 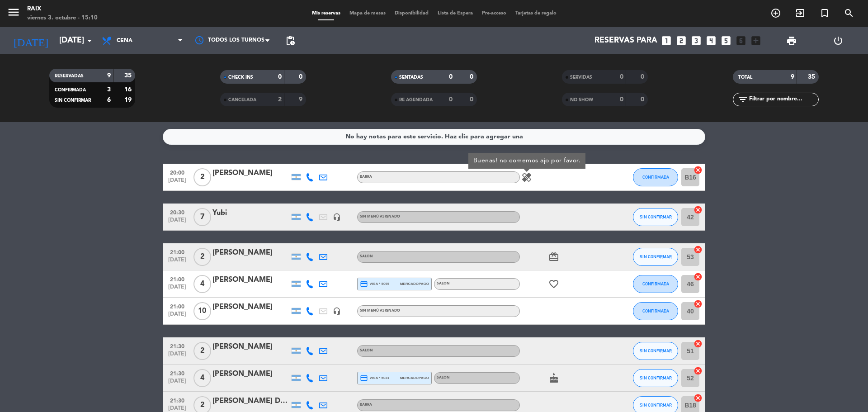 I want to click on i: power_settings_new, so click(x=838, y=40).